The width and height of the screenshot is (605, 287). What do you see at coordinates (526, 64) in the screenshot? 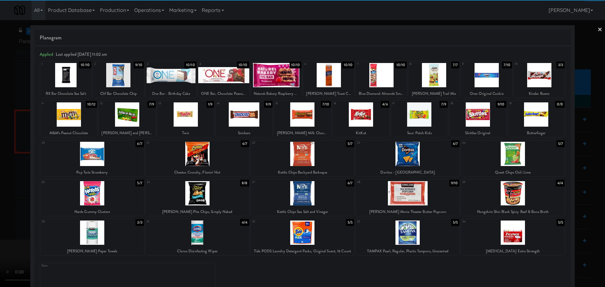
I see `div: 10` at bounding box center [526, 64].